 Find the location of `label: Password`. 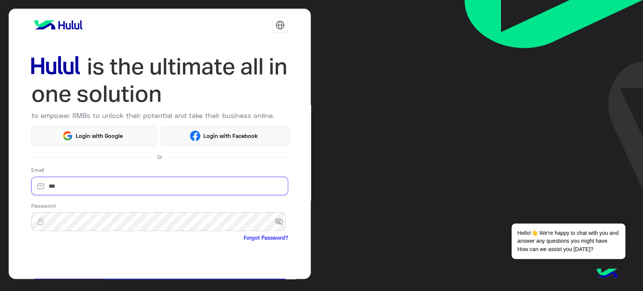

label: Password is located at coordinates (43, 205).